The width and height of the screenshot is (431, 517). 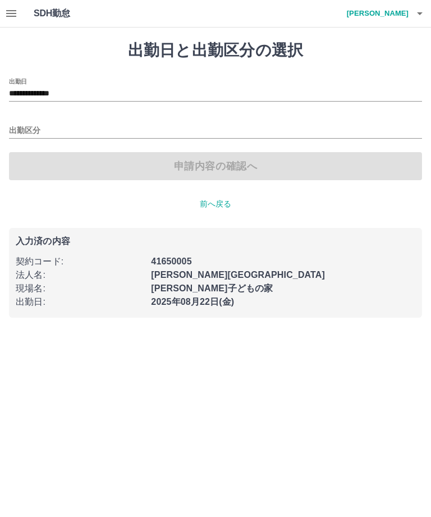 What do you see at coordinates (215, 241) in the screenshot?
I see `p: 入力済の内容` at bounding box center [215, 241].